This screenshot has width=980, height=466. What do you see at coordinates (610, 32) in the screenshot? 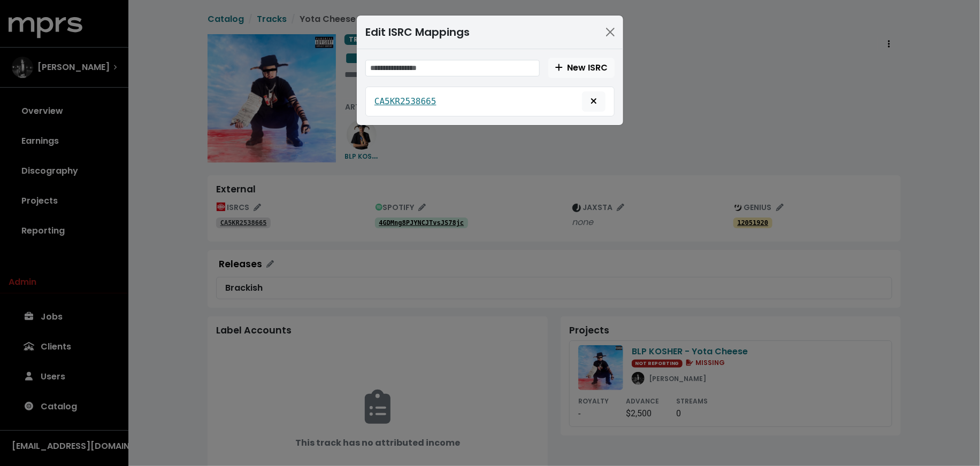
I see `button: Close` at bounding box center [610, 32].